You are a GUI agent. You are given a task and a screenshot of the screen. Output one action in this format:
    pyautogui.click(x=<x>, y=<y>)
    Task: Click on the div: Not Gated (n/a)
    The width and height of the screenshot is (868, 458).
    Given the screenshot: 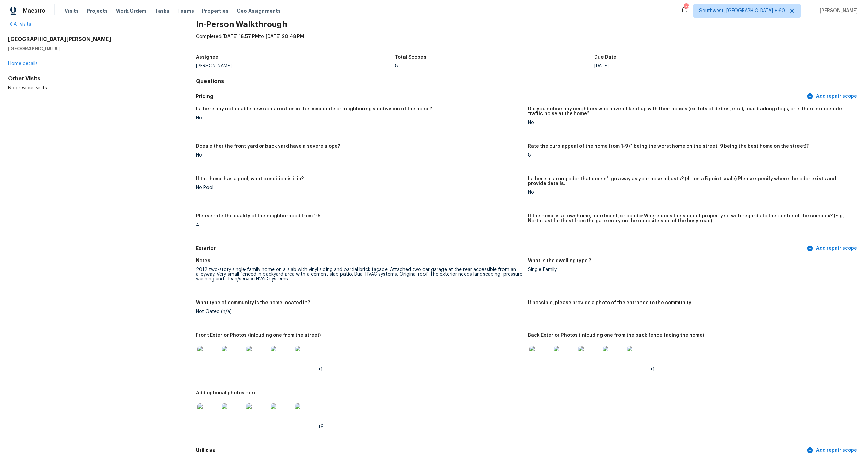 What is the action you would take?
    pyautogui.click(x=359, y=311)
    